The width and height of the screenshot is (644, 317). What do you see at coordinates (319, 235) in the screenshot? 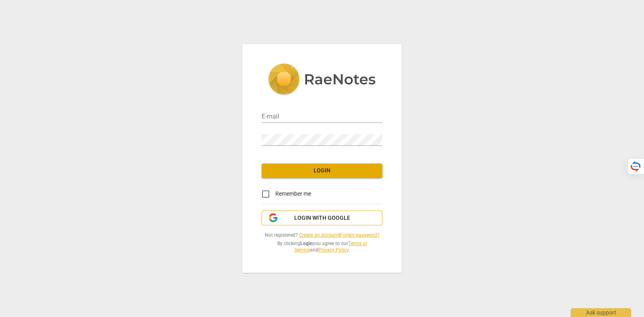
I see `a: Create an account` at bounding box center [319, 235].